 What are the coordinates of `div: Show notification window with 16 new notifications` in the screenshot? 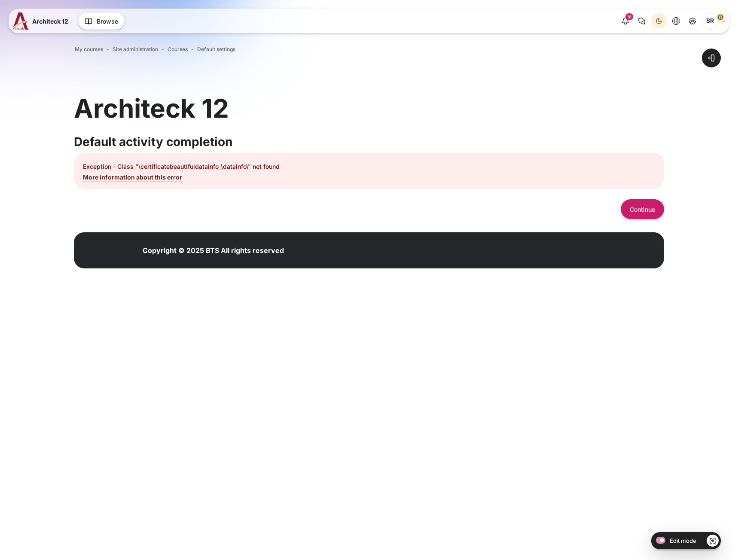 It's located at (626, 21).